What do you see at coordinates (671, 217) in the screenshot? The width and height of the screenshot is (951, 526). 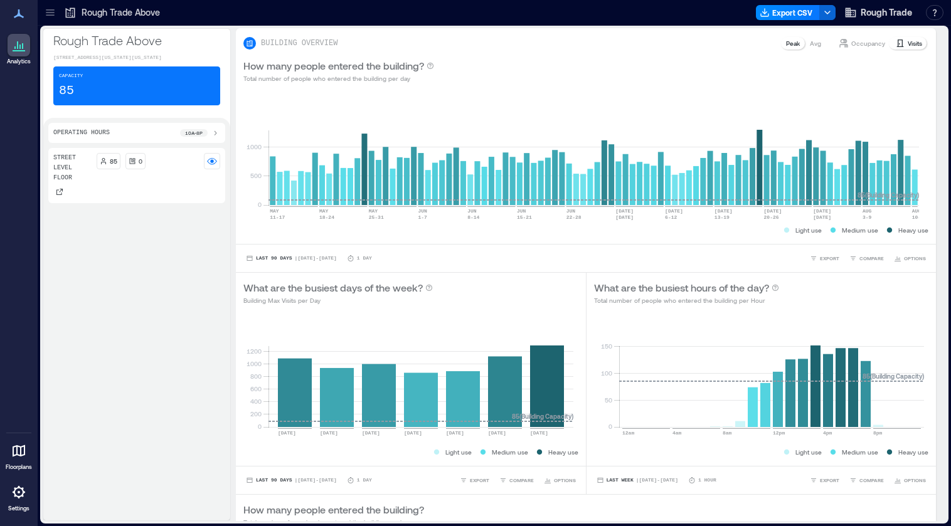 I see `text: 6-12` at bounding box center [671, 217].